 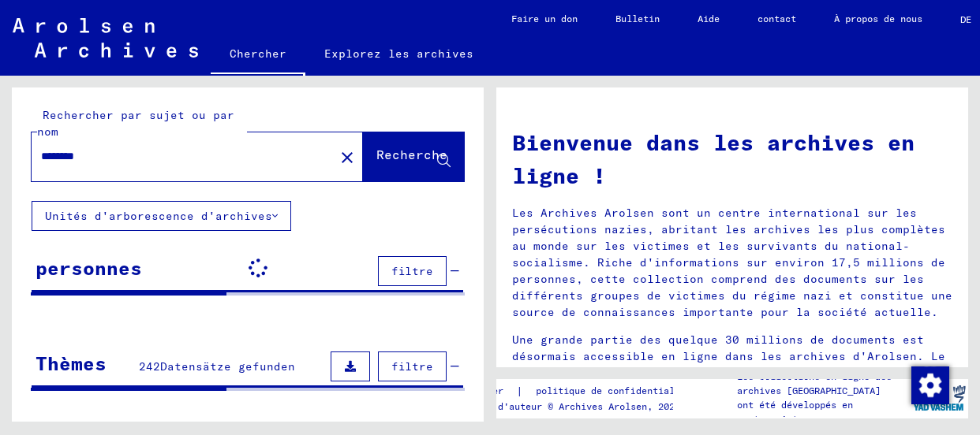 I want to click on a: Explorez les archives, so click(x=399, y=54).